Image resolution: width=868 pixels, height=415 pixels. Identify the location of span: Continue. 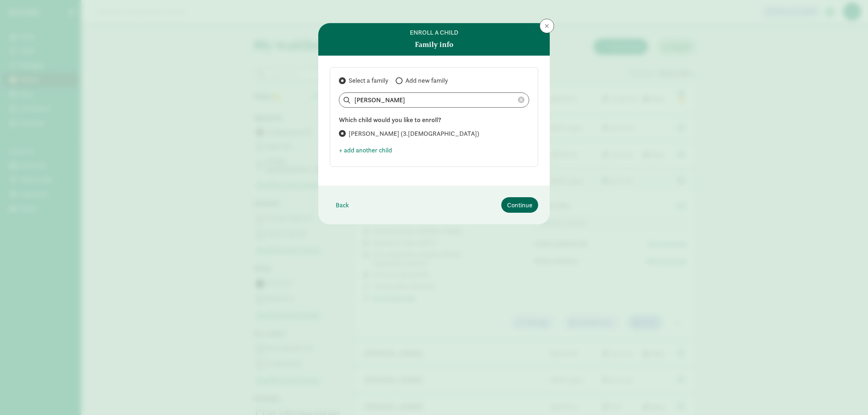
(520, 205).